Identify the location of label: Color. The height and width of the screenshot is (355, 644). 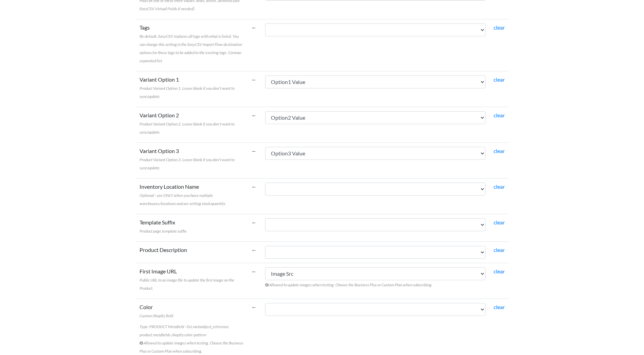
(156, 311).